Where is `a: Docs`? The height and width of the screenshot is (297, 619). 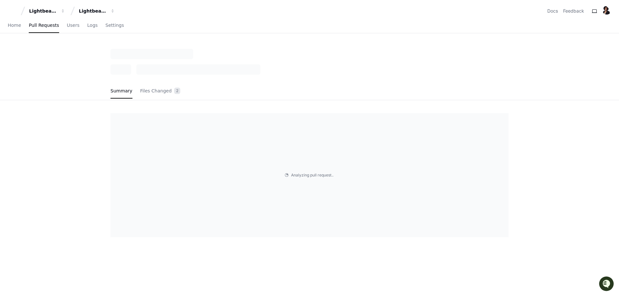 a: Docs is located at coordinates (552, 11).